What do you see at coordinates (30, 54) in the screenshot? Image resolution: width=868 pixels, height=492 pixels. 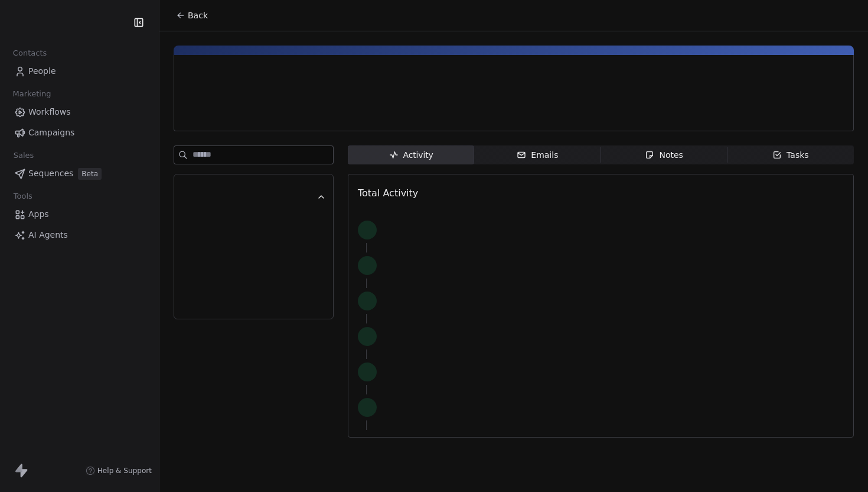 I see `span: Contacts` at bounding box center [30, 54].